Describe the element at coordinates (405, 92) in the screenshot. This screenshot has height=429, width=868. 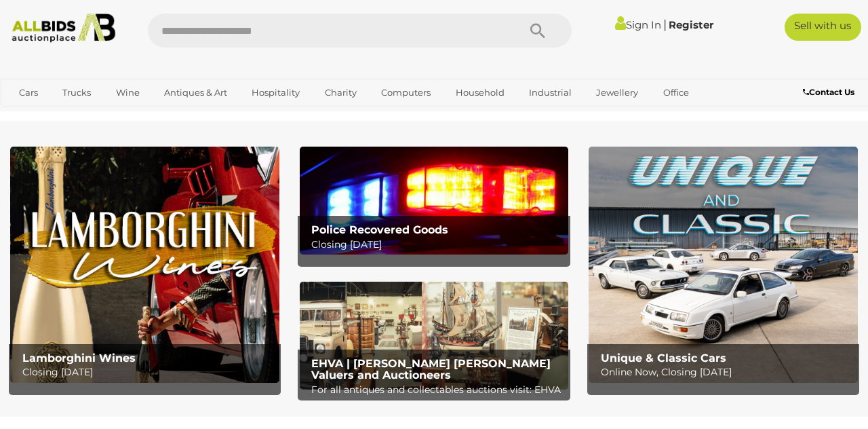
I see `a: Computers` at that location.